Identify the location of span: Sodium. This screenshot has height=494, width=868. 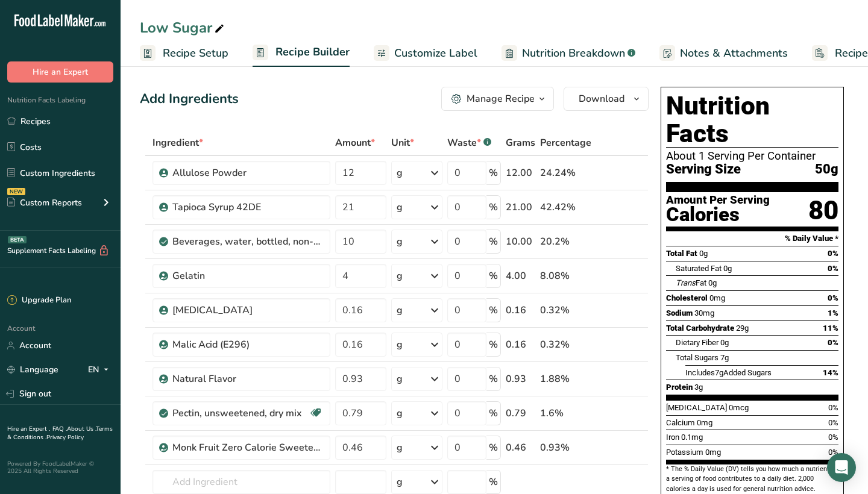
(679, 313).